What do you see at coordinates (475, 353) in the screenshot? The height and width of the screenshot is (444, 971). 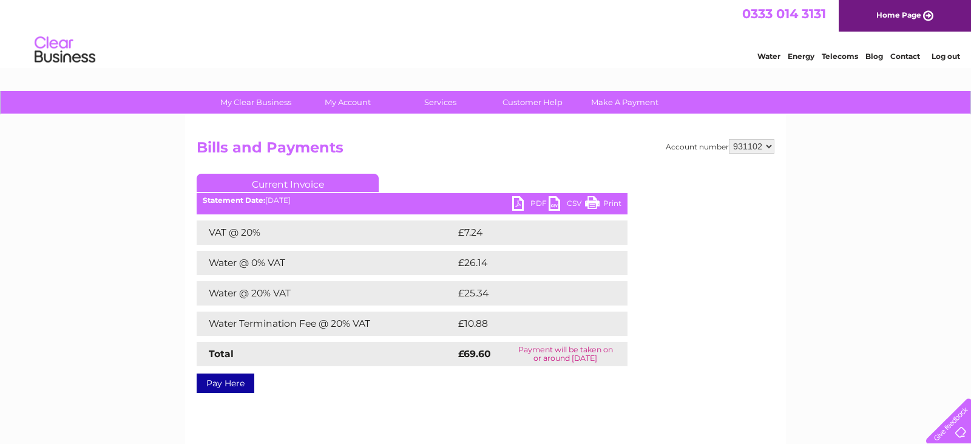 I see `strong: £69.60` at bounding box center [475, 353].